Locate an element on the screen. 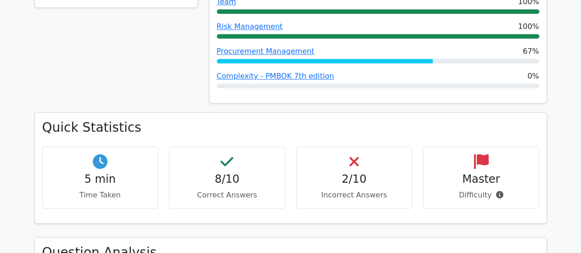 The width and height of the screenshot is (581, 253). a: Procurement Management is located at coordinates (266, 51).